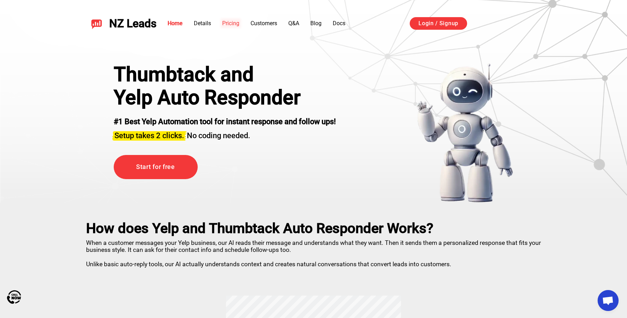  Describe the element at coordinates (464, 133) in the screenshot. I see `img: yelp bot` at that location.